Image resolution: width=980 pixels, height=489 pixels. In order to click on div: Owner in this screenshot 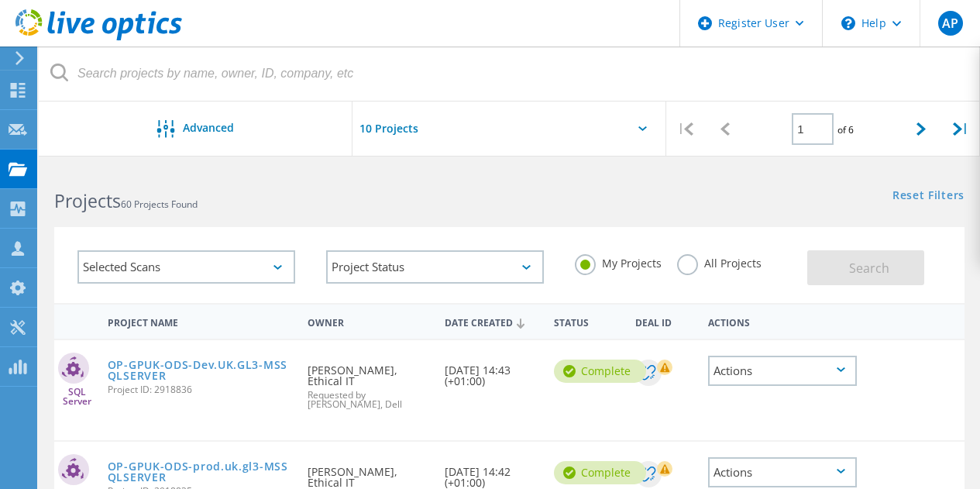, I will do `click(368, 321)`.